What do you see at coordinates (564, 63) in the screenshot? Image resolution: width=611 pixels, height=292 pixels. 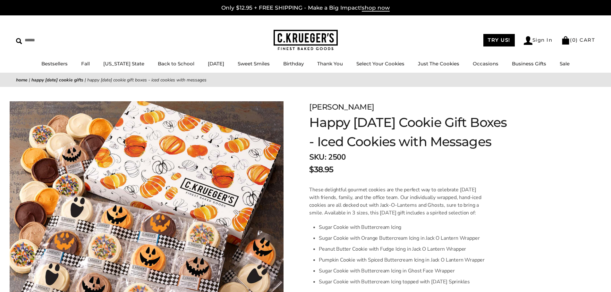 I see `a: Sale` at bounding box center [564, 63].